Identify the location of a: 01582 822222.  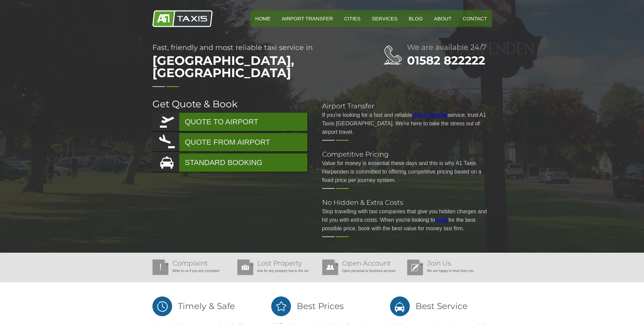
(446, 61).